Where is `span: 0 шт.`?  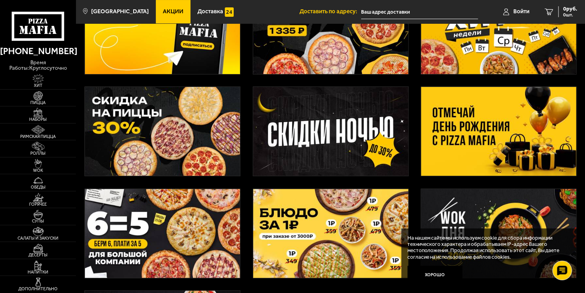 span: 0 шт. is located at coordinates (571, 15).